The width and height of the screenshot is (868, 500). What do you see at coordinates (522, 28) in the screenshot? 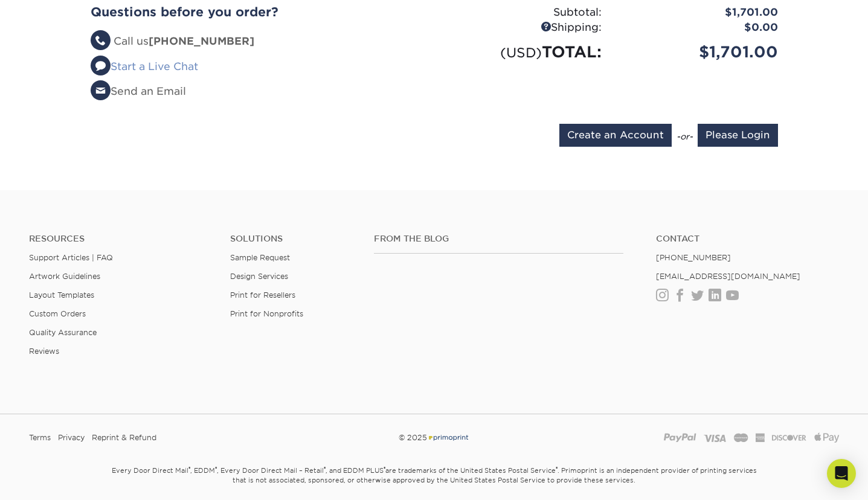
I see `div: Shipping:` at bounding box center [522, 28].